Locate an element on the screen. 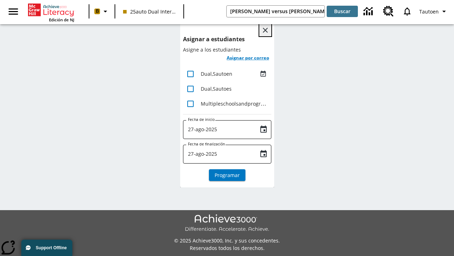  a: Notificaciones is located at coordinates (407, 11).